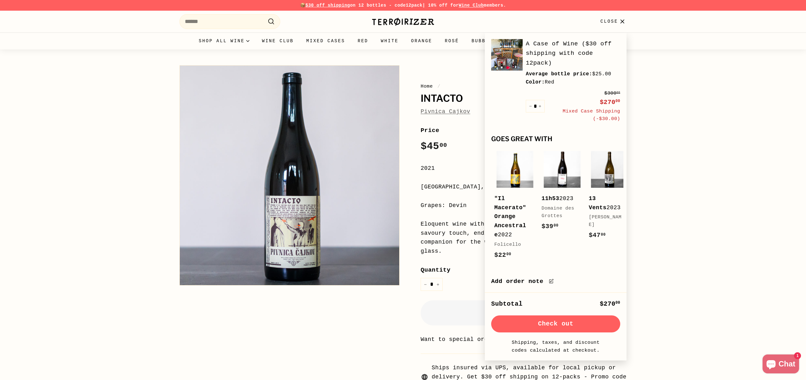 This screenshot has width=806, height=380. I want to click on a: Orange, so click(421, 41).